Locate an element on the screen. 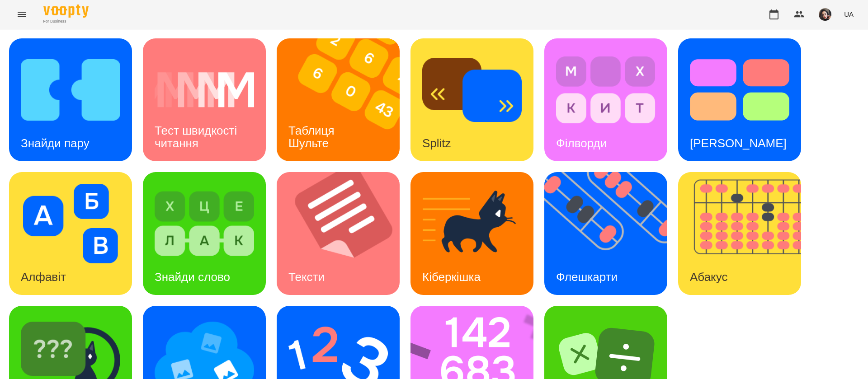  a: Знайди паруЗнайди пару is located at coordinates (71, 100).